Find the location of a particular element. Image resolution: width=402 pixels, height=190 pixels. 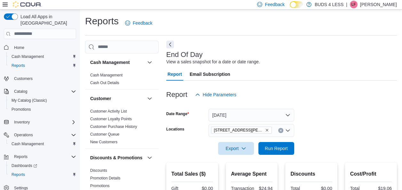

a: Home is located at coordinates (19, 48).